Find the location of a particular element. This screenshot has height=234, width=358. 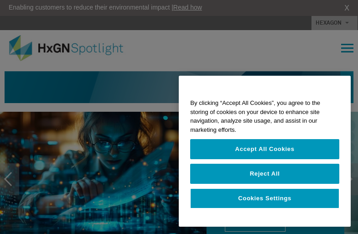

button: Accept All Cookies is located at coordinates (264, 149).